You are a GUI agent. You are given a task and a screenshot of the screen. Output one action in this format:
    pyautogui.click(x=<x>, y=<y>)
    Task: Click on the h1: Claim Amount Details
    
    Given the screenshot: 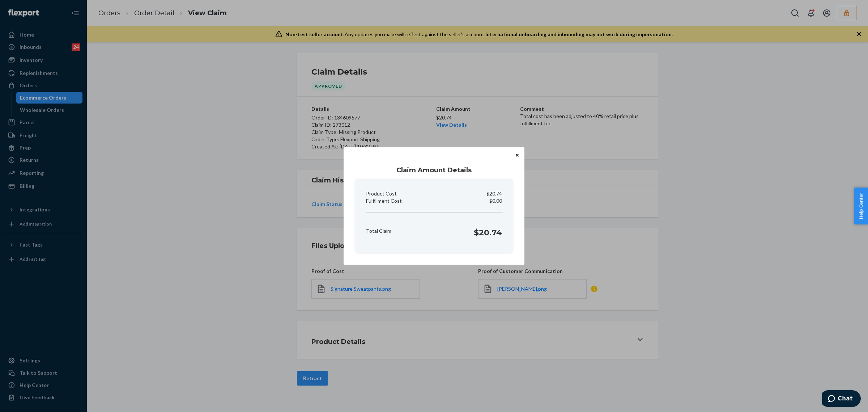 What is the action you would take?
    pyautogui.click(x=434, y=170)
    